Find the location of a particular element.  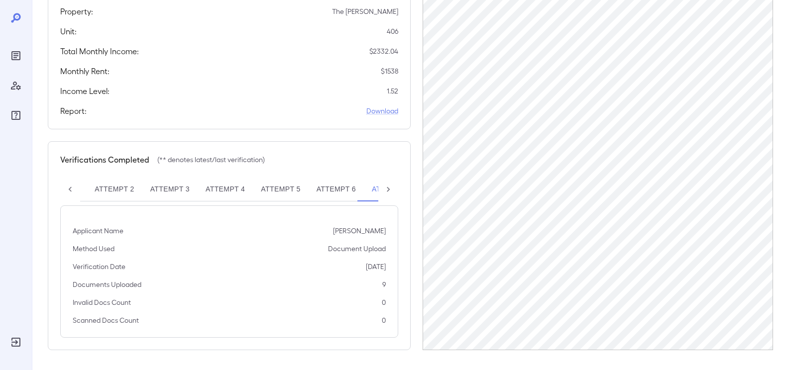

p: Applicant Name is located at coordinates (98, 231).